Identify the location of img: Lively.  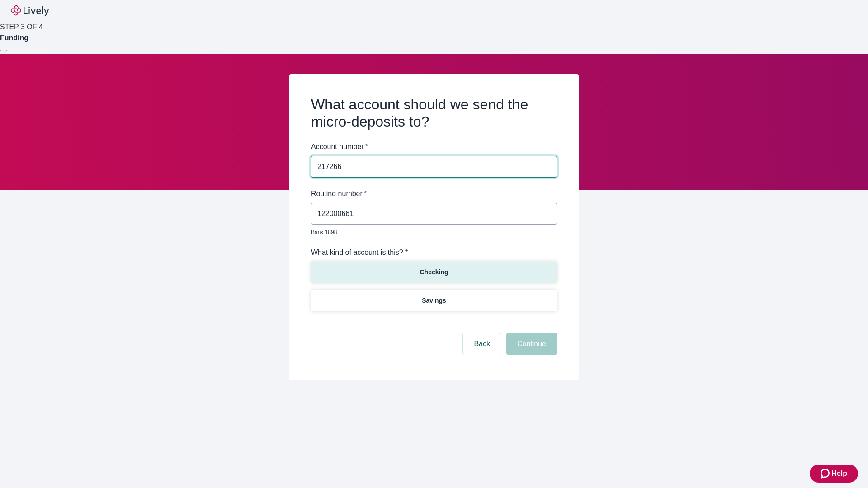
(30, 11).